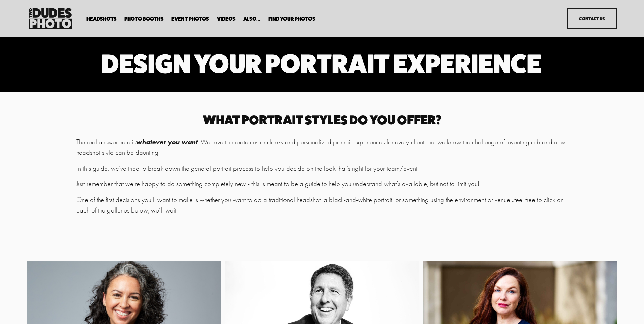 This screenshot has height=324, width=644. I want to click on span: Find Your Photos, so click(292, 19).